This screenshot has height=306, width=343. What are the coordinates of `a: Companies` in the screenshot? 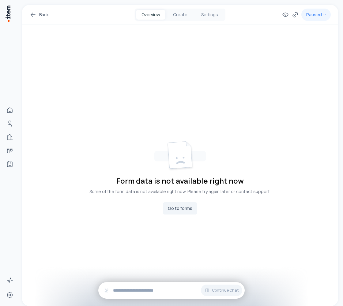 It's located at (10, 137).